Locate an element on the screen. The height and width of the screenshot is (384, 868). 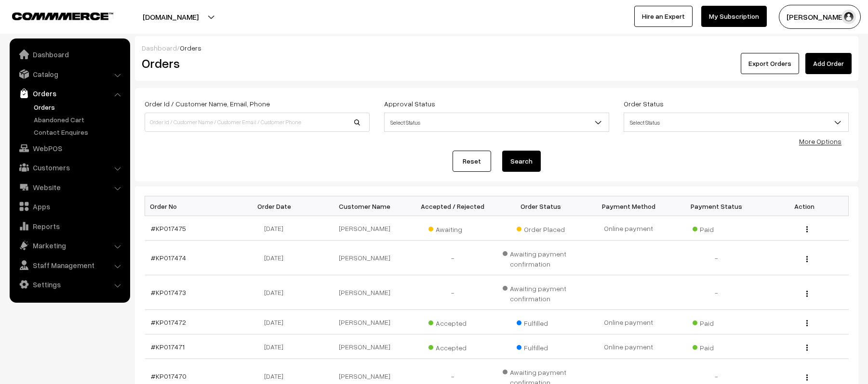
label: Approval Status is located at coordinates (409, 103).